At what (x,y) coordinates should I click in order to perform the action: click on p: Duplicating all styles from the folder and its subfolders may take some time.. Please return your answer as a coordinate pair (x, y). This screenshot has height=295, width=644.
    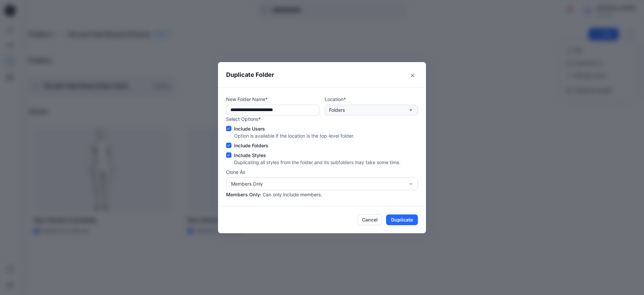
    Looking at the image, I should click on (317, 162).